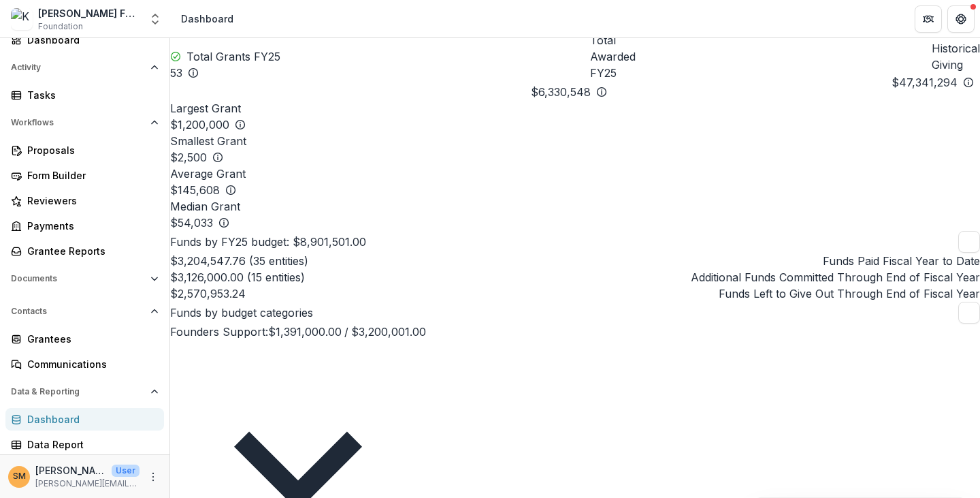  I want to click on p: $145,608, so click(195, 190).